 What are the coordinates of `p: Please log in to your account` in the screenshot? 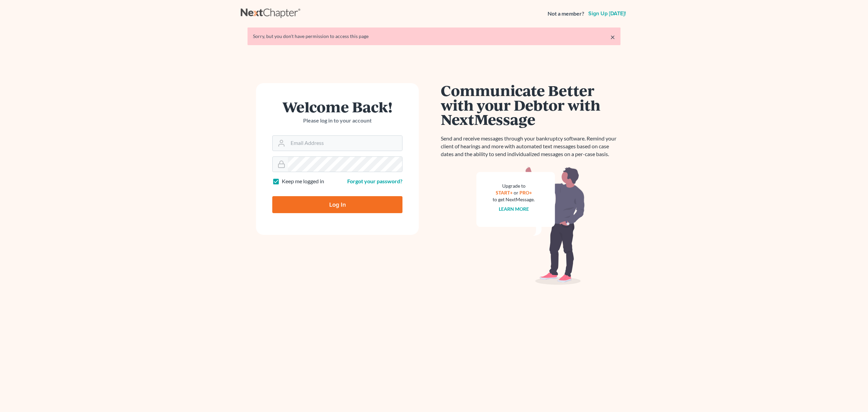 It's located at (337, 120).